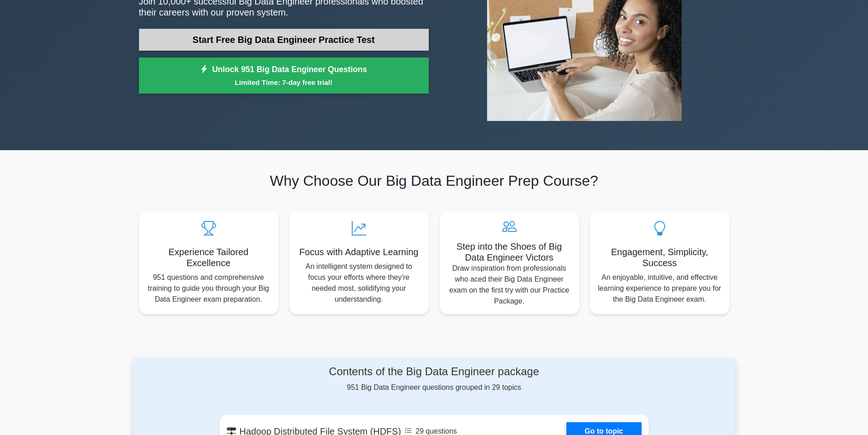  I want to click on h5: Engagement, Simplicity, Success, so click(660, 257).